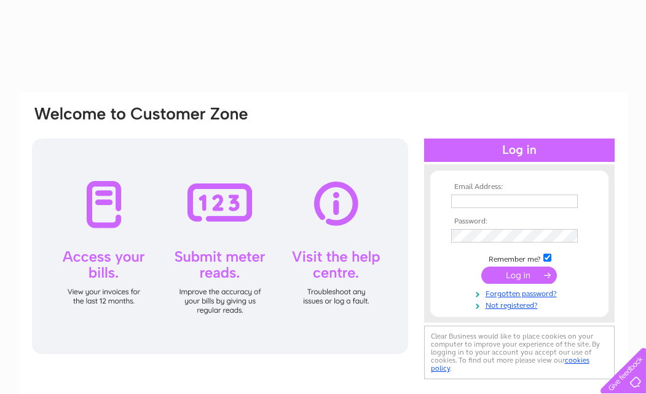 The image size is (646, 394). I want to click on div: Clear Business would like to place cookies on your computer to improve your experience of the sit..., so click(520, 352).